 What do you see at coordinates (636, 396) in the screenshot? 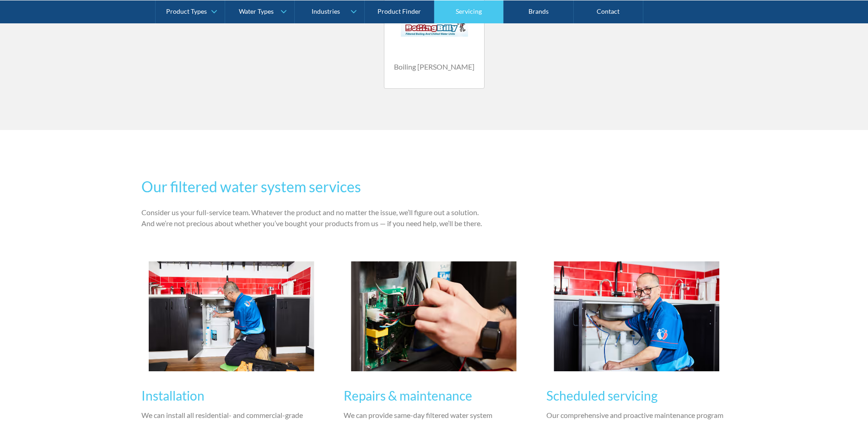
I see `h3: Scheduled servicing` at bounding box center [636, 396].